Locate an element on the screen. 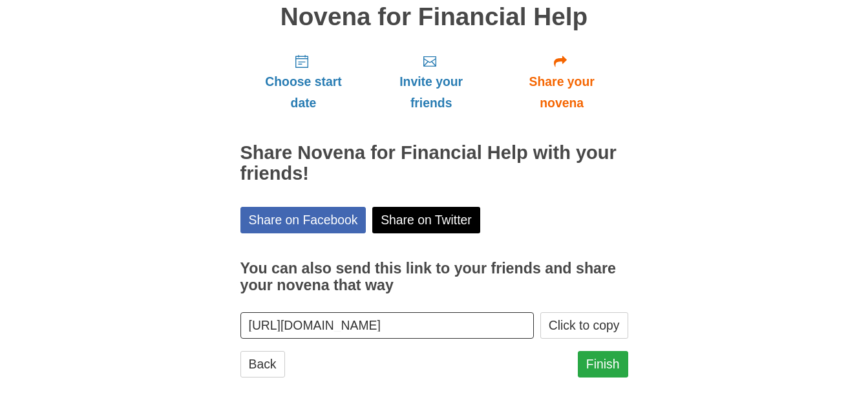 The image size is (868, 415). a: Finish is located at coordinates (603, 364).